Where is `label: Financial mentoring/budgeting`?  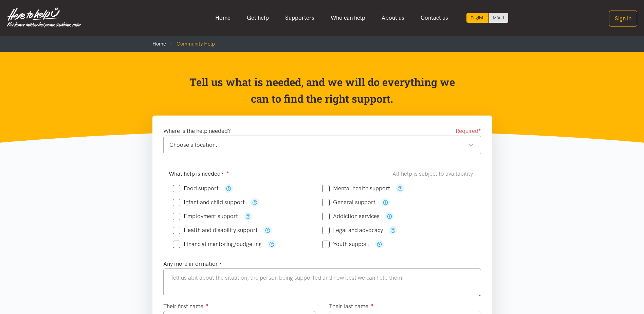
label: Financial mentoring/budgeting is located at coordinates (217, 244).